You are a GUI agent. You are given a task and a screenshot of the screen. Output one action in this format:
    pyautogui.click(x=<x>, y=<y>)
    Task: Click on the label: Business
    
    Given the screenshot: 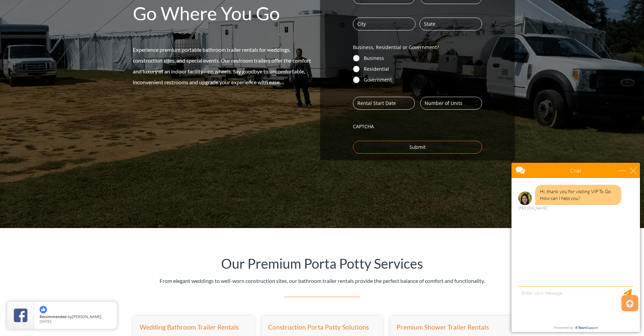 What is the action you would take?
    pyautogui.click(x=423, y=58)
    